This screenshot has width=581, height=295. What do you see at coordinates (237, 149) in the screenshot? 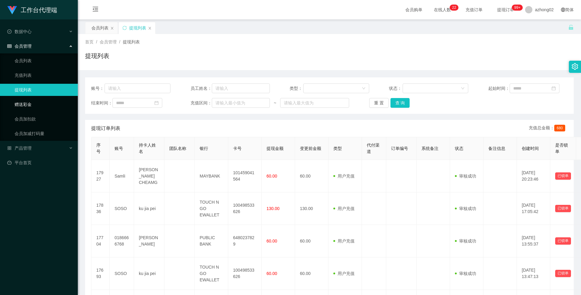
I see `span: 卡号` at bounding box center [237, 149].